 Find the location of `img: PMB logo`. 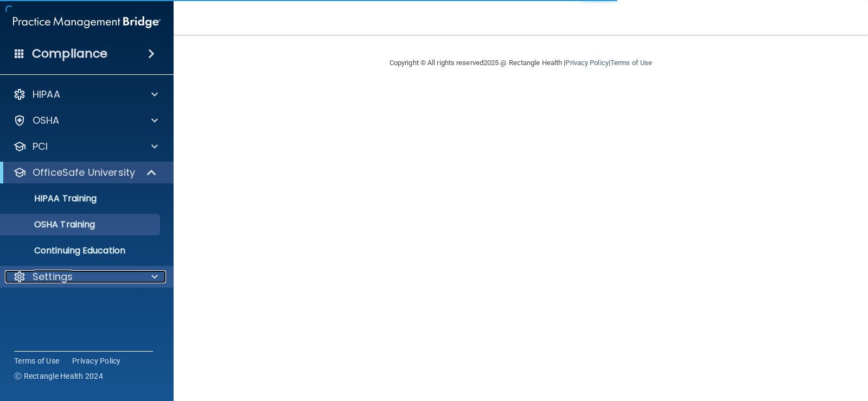

img: PMB logo is located at coordinates (87, 22).